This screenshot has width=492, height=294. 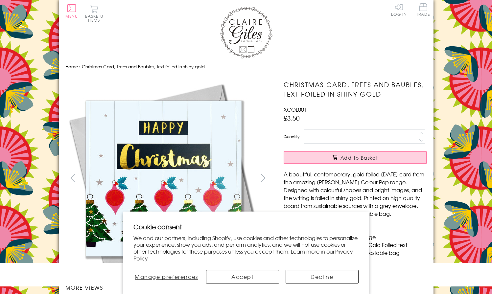 I want to click on a: Home, so click(x=72, y=66).